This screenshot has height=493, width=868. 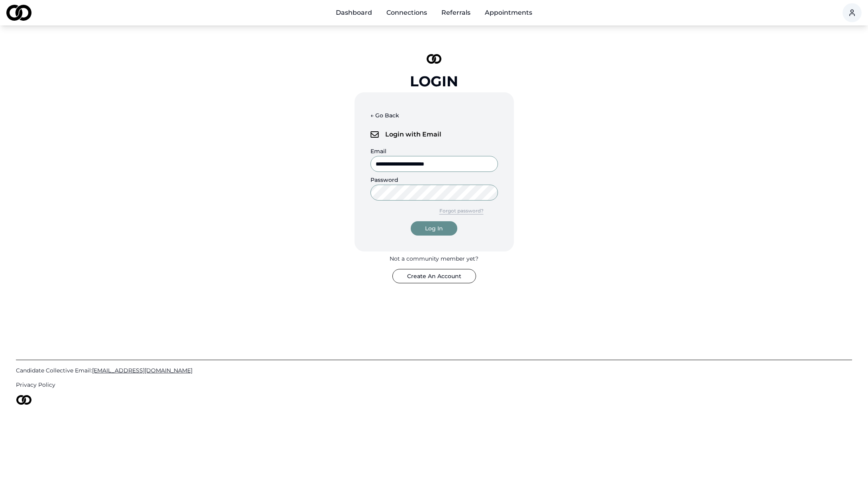 What do you see at coordinates (385, 180) in the screenshot?
I see `label: Password` at bounding box center [385, 180].